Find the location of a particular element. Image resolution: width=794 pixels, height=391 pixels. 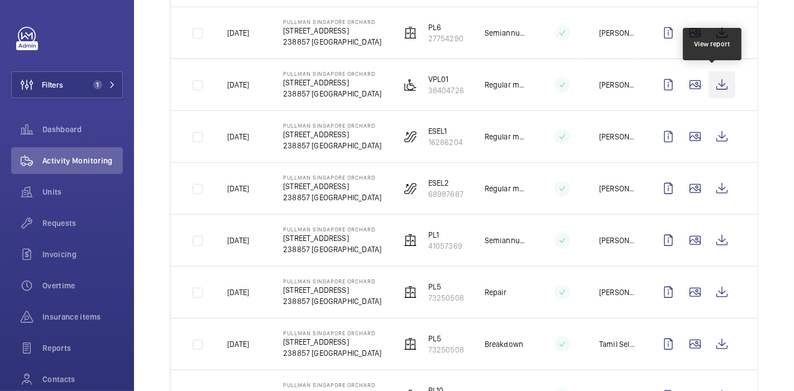

span: Activity Monitoring is located at coordinates (83, 161).